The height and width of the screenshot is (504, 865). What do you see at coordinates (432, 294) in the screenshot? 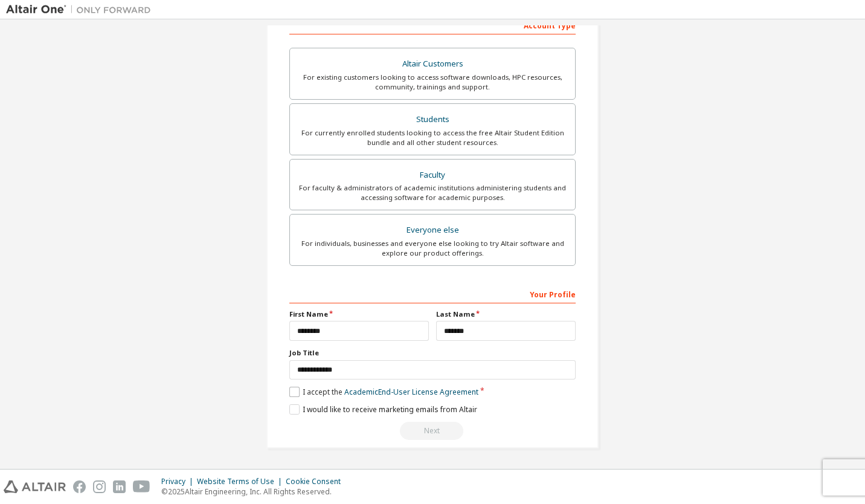
I see `div: Your Profile` at bounding box center [432, 294].